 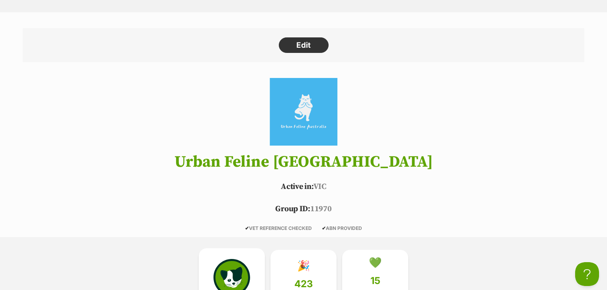 What do you see at coordinates (341, 228) in the screenshot?
I see `span: ABN PROVIDED` at bounding box center [341, 228].